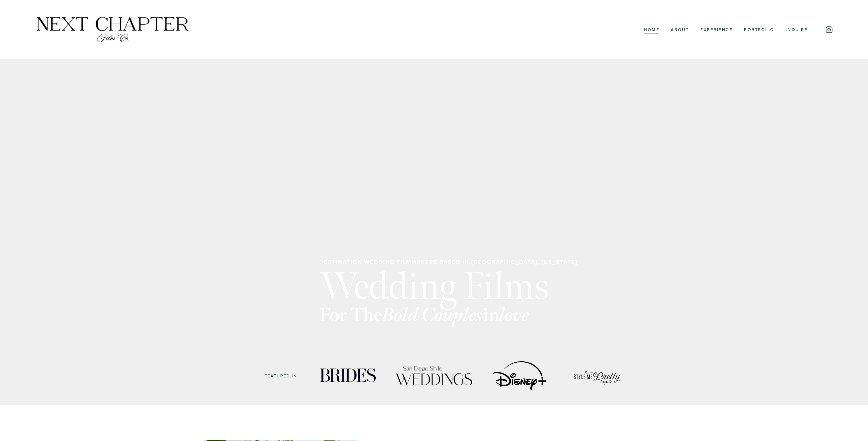  Describe the element at coordinates (651, 30) in the screenshot. I see `a: Home` at that location.